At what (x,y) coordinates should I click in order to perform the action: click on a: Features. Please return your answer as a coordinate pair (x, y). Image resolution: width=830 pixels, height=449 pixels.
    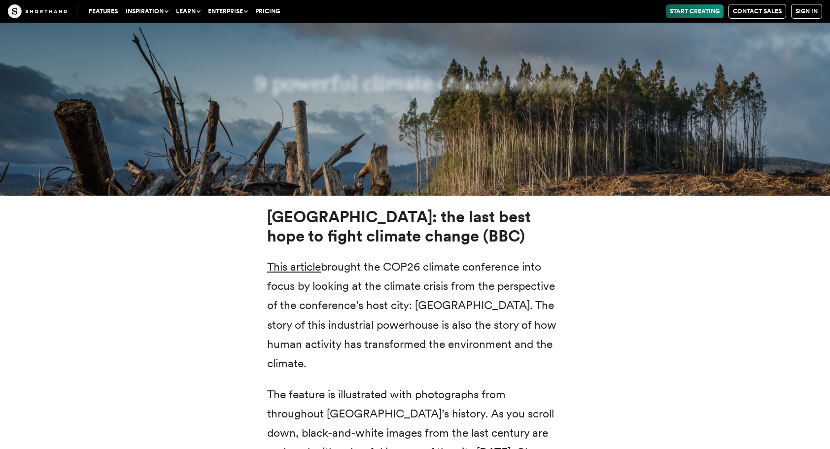
    Looking at the image, I should click on (103, 11).